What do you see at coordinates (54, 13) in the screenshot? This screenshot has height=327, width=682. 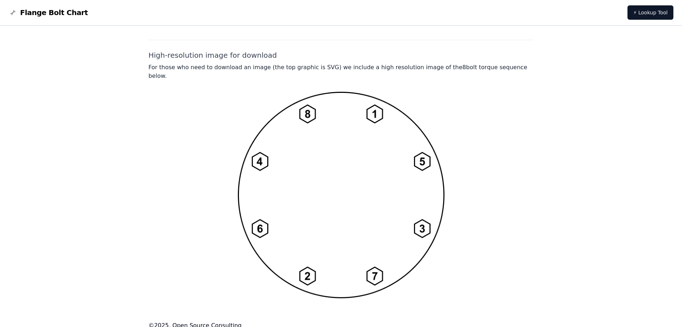 I see `span: Flange Bolt Chart` at bounding box center [54, 13].